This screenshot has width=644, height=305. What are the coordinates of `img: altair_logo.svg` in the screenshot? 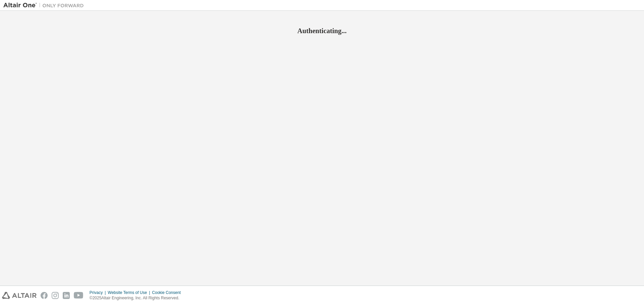 It's located at (19, 295).